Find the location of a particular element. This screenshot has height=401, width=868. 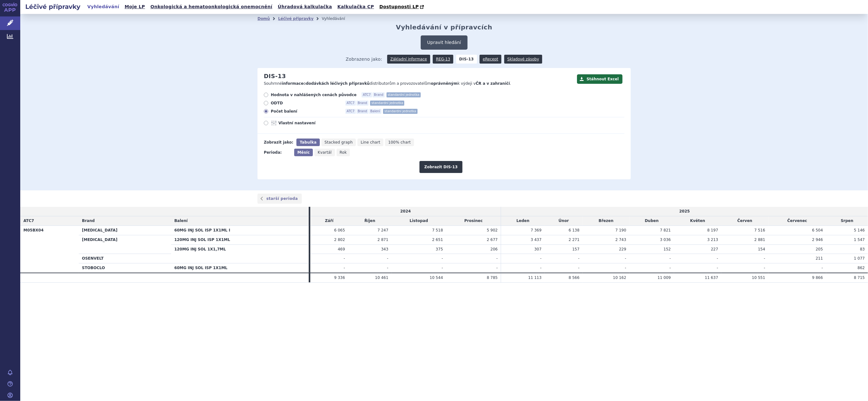

td: Leden is located at coordinates (523, 221).